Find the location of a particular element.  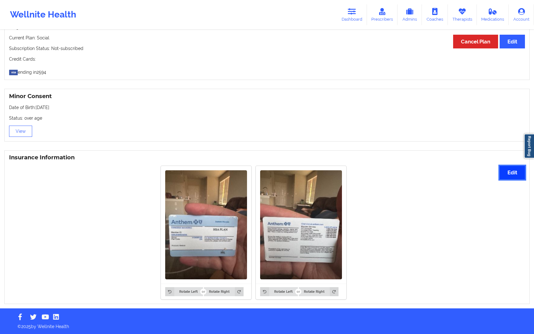

button: View is located at coordinates (21, 131).